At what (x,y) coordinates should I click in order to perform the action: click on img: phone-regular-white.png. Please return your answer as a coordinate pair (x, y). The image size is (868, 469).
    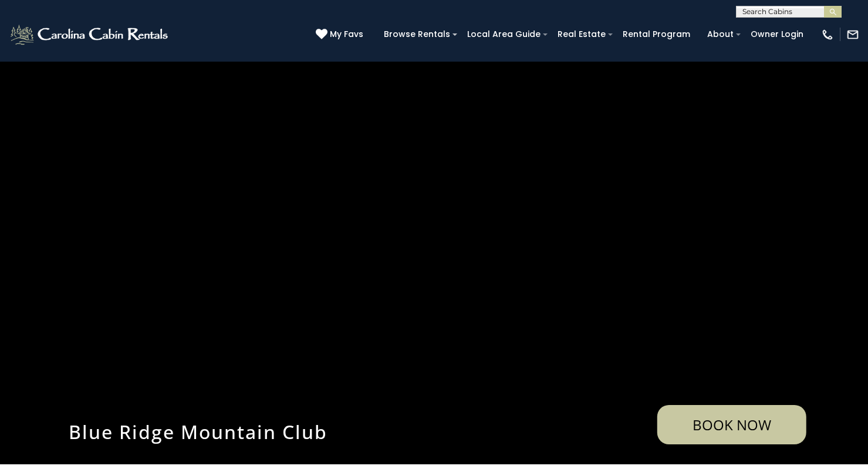
    Looking at the image, I should click on (828, 35).